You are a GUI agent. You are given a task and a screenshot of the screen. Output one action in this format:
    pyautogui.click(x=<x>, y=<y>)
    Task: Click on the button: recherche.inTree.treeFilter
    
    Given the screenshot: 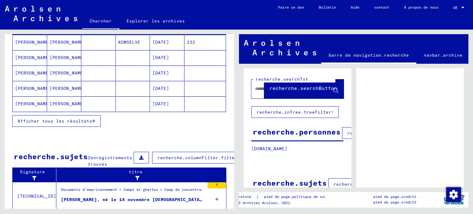 What is the action you would take?
    pyautogui.click(x=295, y=112)
    